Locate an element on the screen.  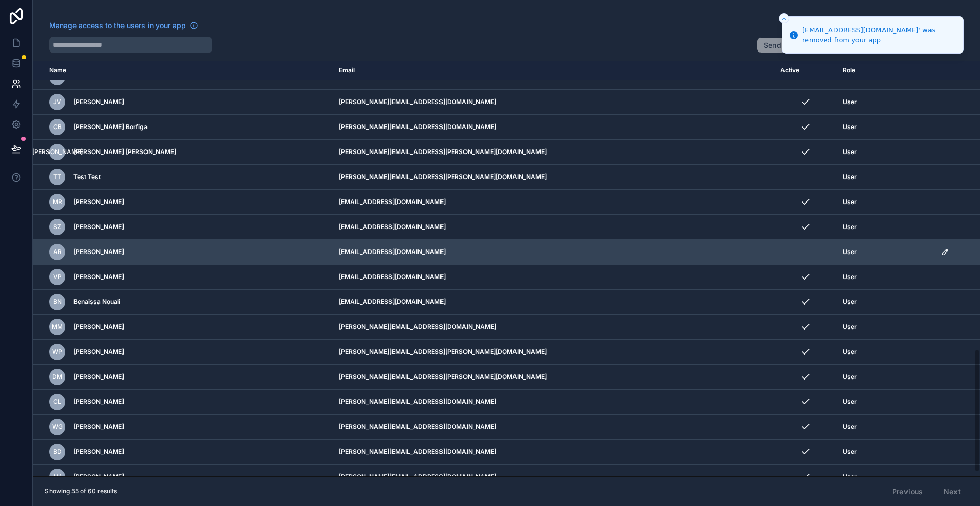
span: Test Test is located at coordinates (87, 177).